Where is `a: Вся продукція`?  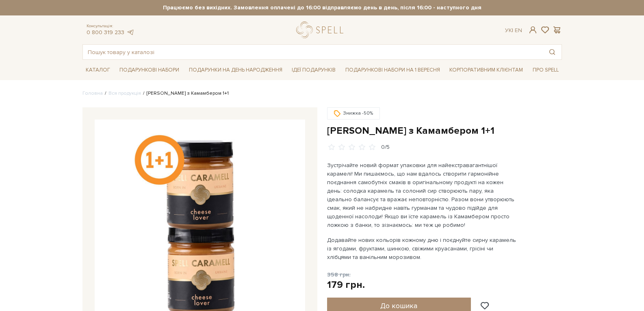
a: Вся продукція is located at coordinates (125, 93).